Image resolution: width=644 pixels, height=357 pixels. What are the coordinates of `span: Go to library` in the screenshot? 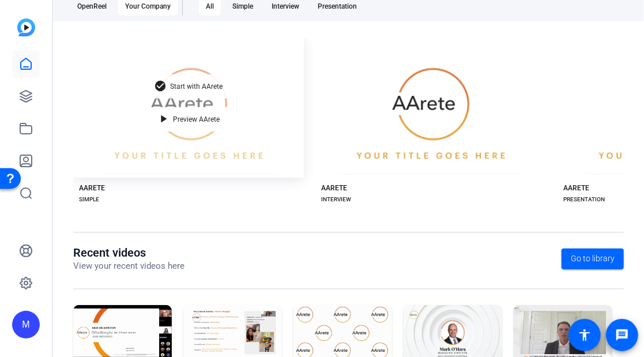 It's located at (592, 258).